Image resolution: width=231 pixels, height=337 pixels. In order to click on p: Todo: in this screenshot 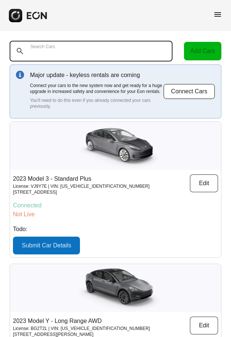, I will do `click(116, 230)`.